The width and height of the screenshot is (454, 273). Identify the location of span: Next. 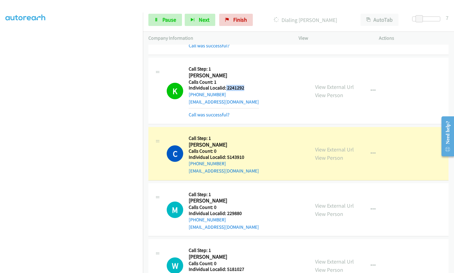
(204, 20).